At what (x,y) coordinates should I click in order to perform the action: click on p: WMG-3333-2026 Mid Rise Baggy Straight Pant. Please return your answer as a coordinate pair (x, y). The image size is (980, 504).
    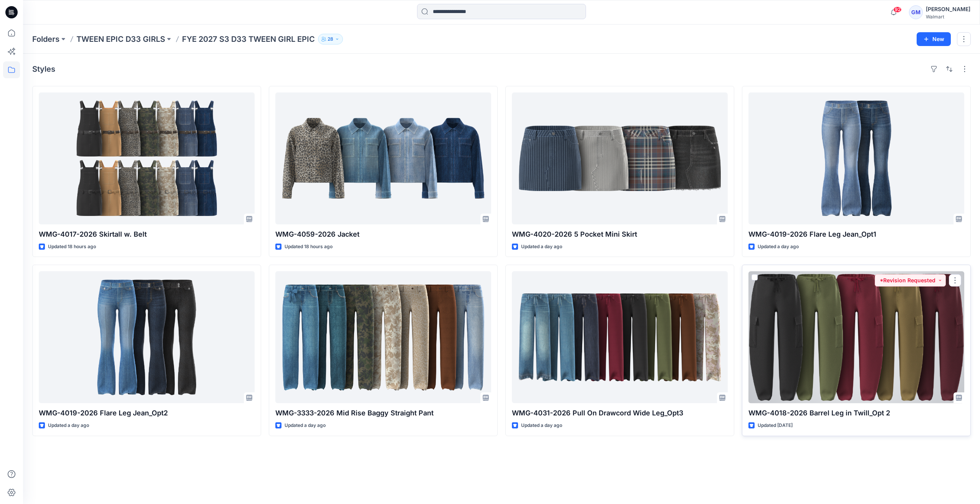
    Looking at the image, I should click on (383, 413).